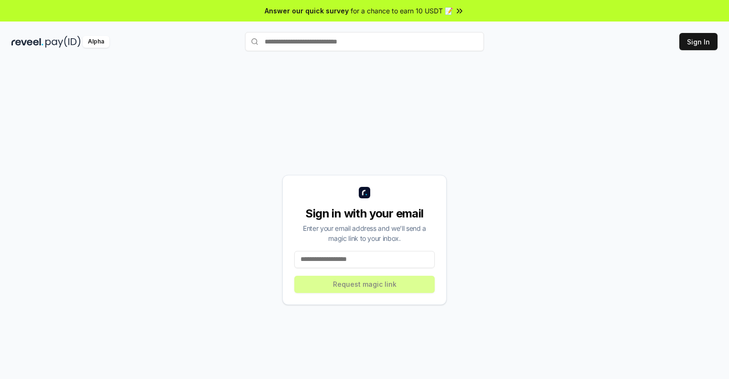 Image resolution: width=729 pixels, height=379 pixels. What do you see at coordinates (63, 42) in the screenshot?
I see `img: pay_id` at bounding box center [63, 42].